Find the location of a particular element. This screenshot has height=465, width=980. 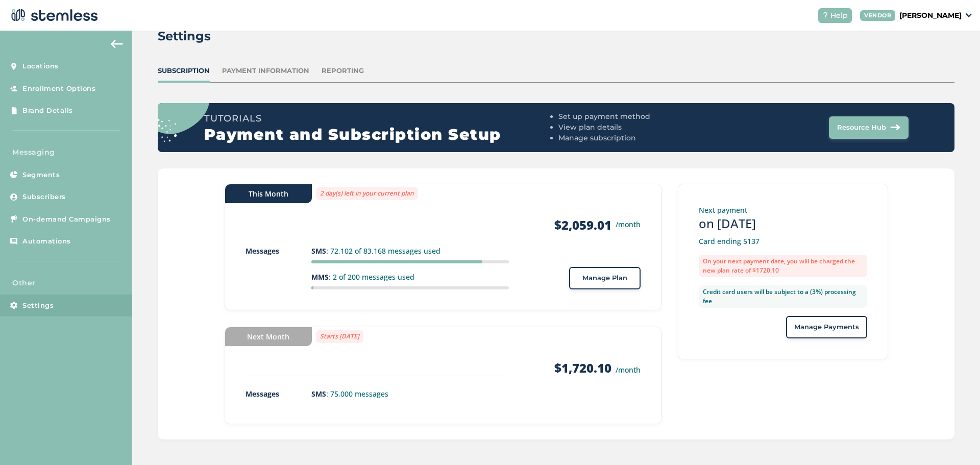

label: 2 day(s) left in your current plan is located at coordinates (367, 193).